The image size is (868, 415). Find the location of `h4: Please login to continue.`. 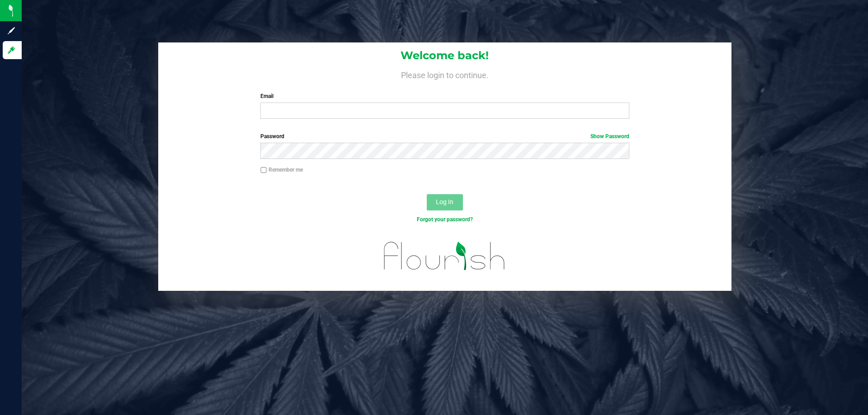

h4: Please login to continue. is located at coordinates (445, 74).